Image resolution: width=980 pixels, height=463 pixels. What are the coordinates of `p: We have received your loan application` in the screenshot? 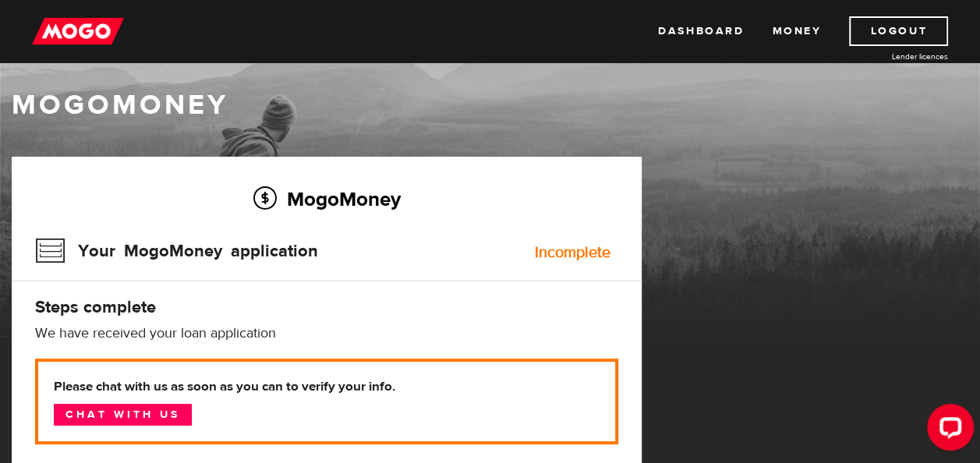 It's located at (326, 334).